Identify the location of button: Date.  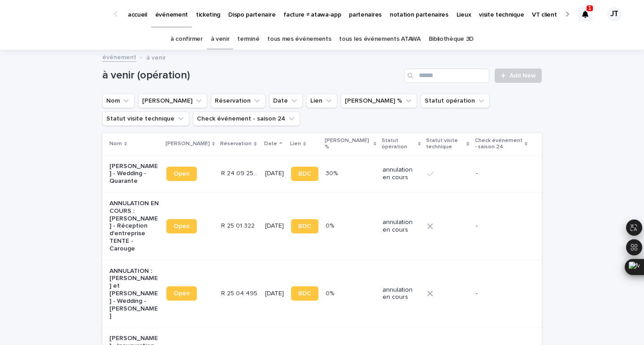
(285, 101).